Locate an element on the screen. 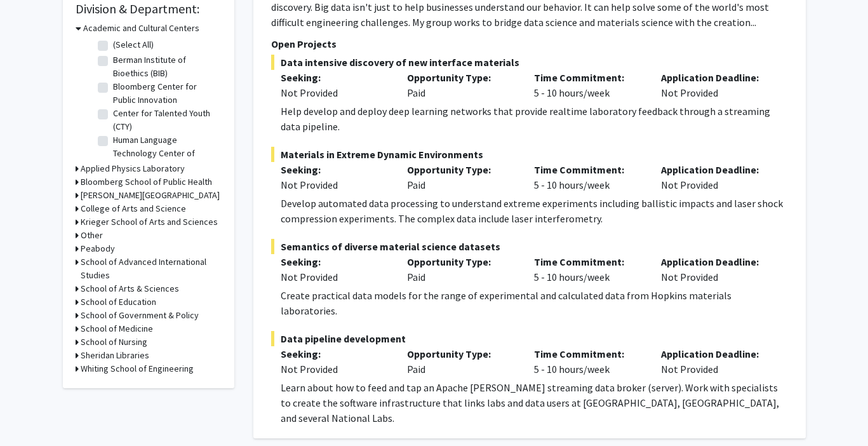 This screenshot has height=446, width=868. h3: Whiting School of Engineering is located at coordinates (137, 368).